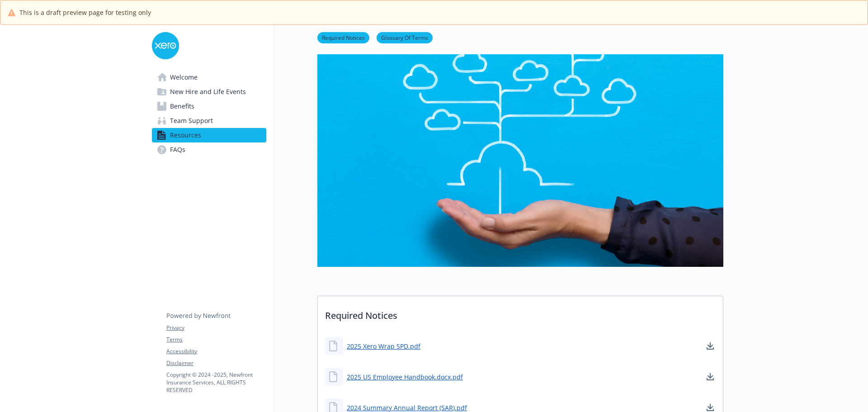  Describe the element at coordinates (216, 340) in the screenshot. I see `a: Terms` at that location.